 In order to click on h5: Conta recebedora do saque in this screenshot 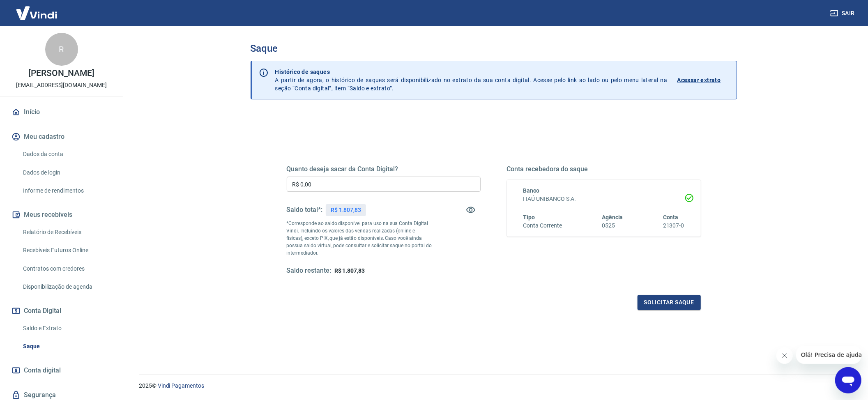, I will do `click(604, 169)`.